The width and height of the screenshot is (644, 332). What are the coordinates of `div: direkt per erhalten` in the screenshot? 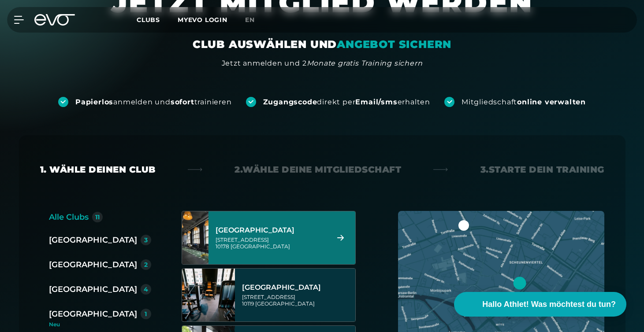 It's located at (346, 102).